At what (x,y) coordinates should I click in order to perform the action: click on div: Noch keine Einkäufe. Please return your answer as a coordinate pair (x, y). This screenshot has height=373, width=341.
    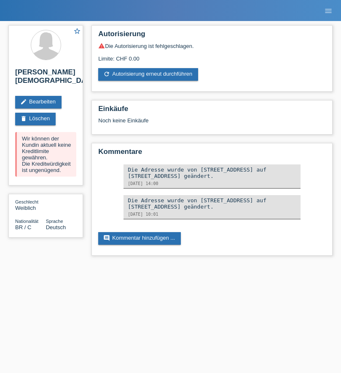
    Looking at the image, I should click on (212, 124).